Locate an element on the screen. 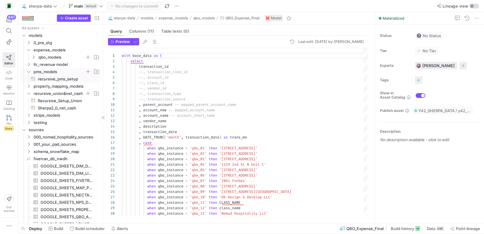 This screenshot has width=484, height=234. button: Build history is located at coordinates (405, 228).